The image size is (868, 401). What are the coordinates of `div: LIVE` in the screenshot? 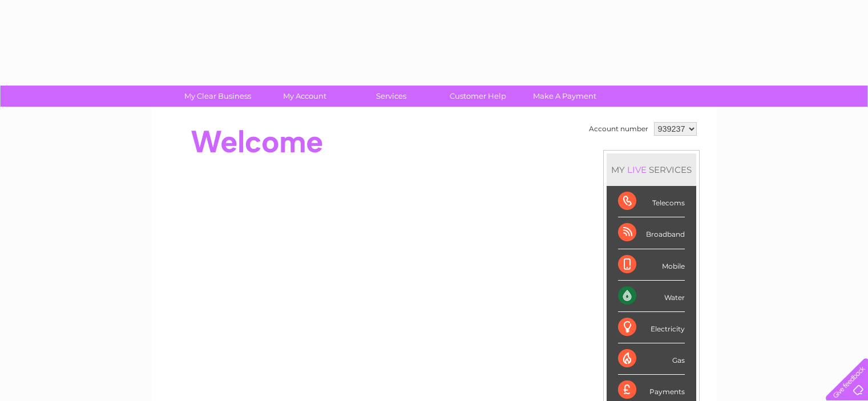 It's located at (637, 169).